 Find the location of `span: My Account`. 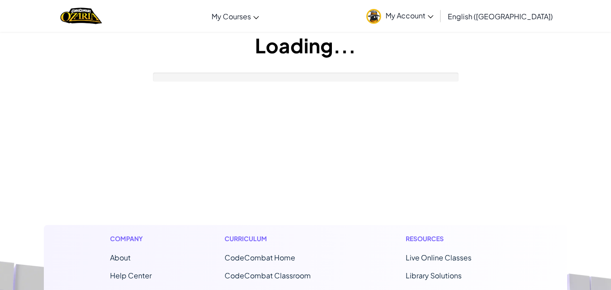

span: My Account is located at coordinates (409, 15).